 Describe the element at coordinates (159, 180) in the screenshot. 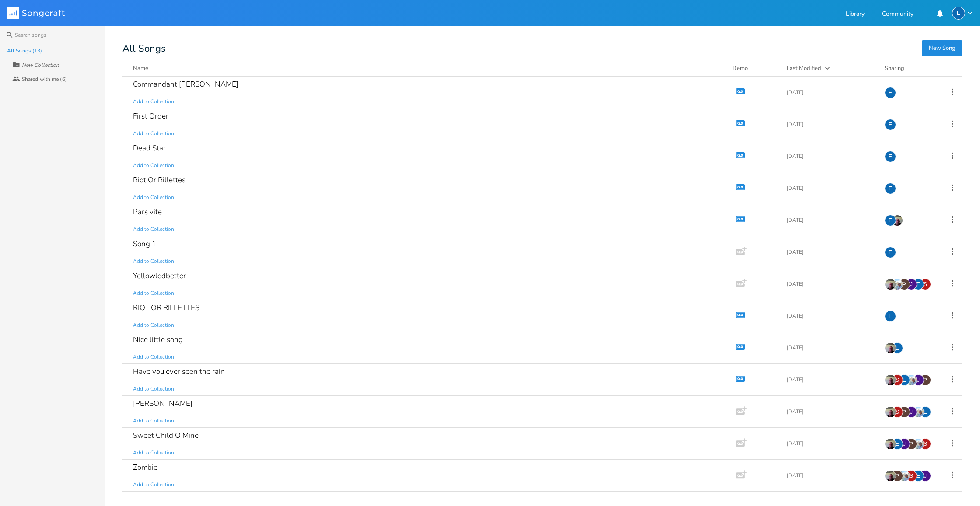

I see `div: Riot Or Rillettes` at that location.